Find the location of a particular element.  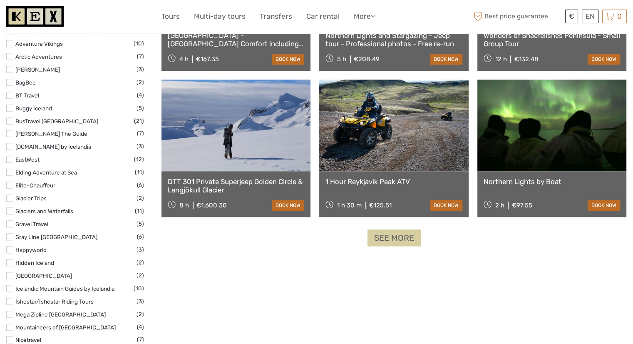

span: 8 h is located at coordinates (184, 205).